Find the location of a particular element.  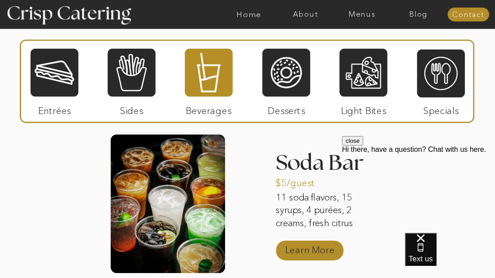

a: Home is located at coordinates (249, 14).